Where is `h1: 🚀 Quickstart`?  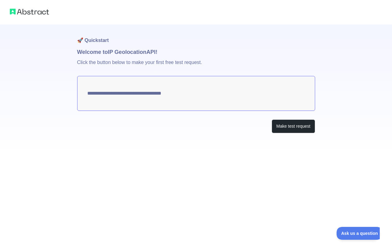 h1: 🚀 Quickstart is located at coordinates (196, 36).